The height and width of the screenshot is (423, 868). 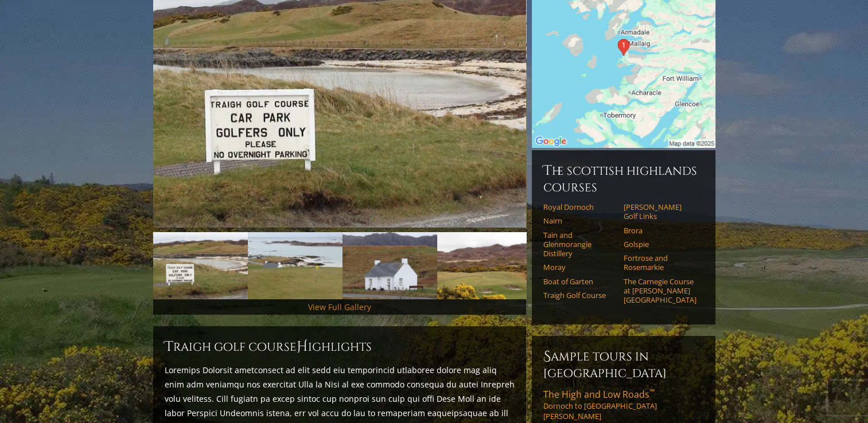 I want to click on h6: The Scottish Highlands Courses, so click(x=623, y=179).